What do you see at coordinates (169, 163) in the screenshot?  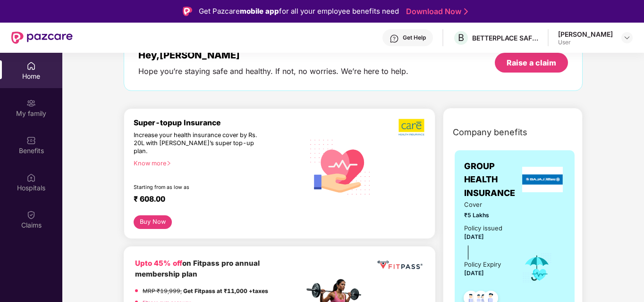 I see `span: right` at bounding box center [169, 163].